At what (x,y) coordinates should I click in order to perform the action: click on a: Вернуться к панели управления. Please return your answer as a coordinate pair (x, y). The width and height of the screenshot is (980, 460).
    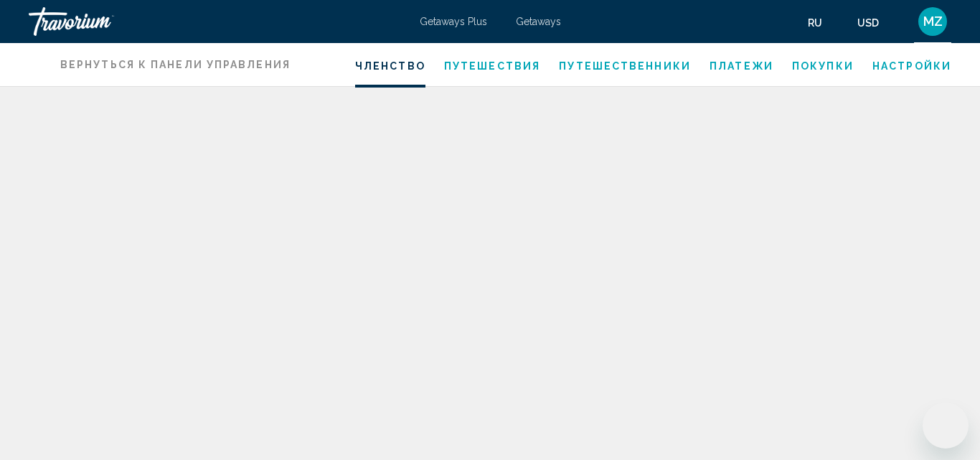
    Looking at the image, I should click on (159, 65).